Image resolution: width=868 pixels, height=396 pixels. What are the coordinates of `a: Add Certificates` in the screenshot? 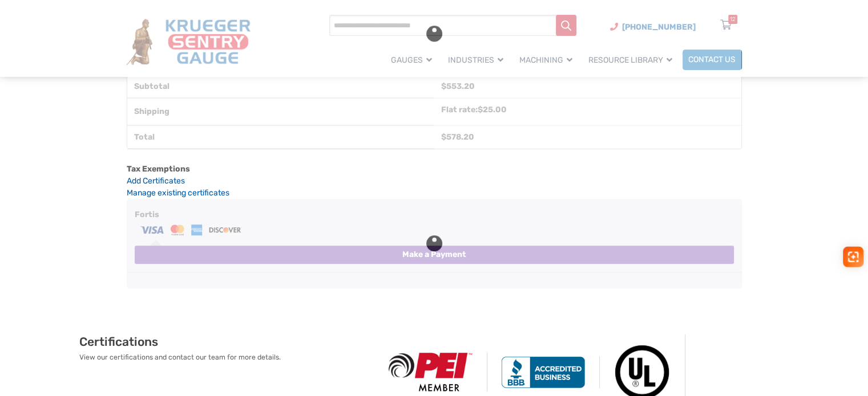 It's located at (434, 181).